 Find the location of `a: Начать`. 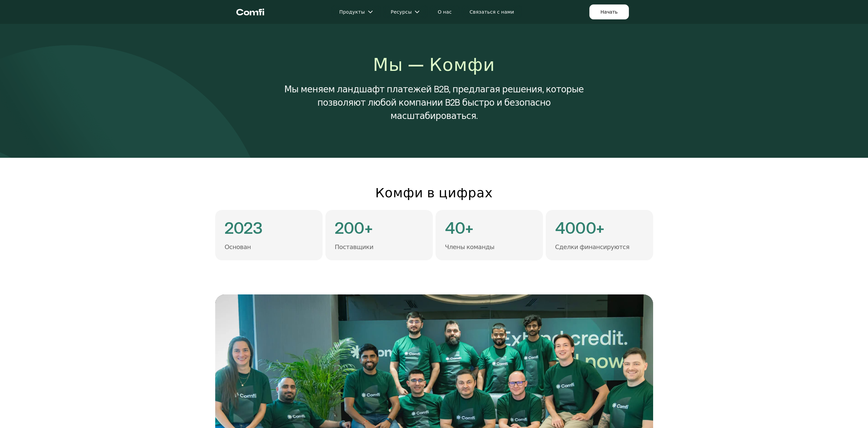

a: Начать is located at coordinates (609, 12).